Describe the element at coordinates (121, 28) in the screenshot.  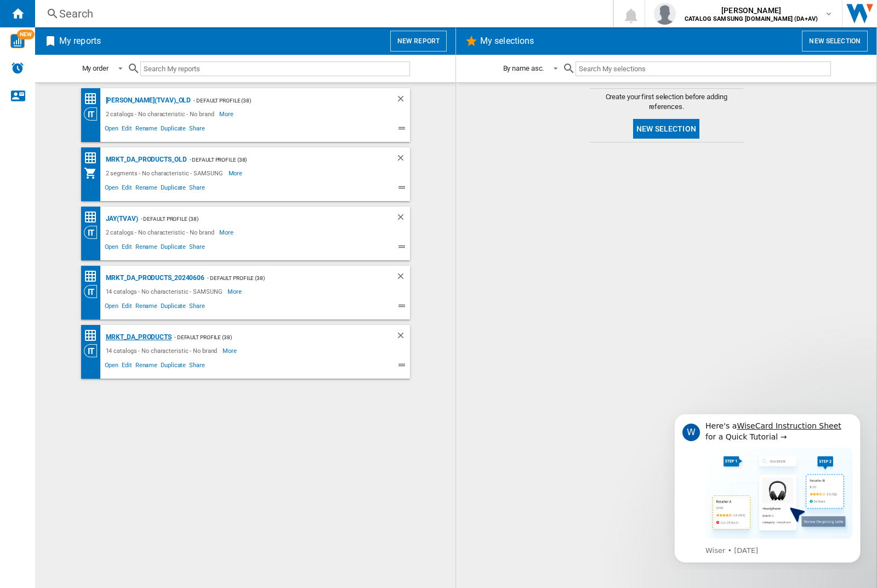
I see `div: Here's a for a Quick Tutorial →` at that location.